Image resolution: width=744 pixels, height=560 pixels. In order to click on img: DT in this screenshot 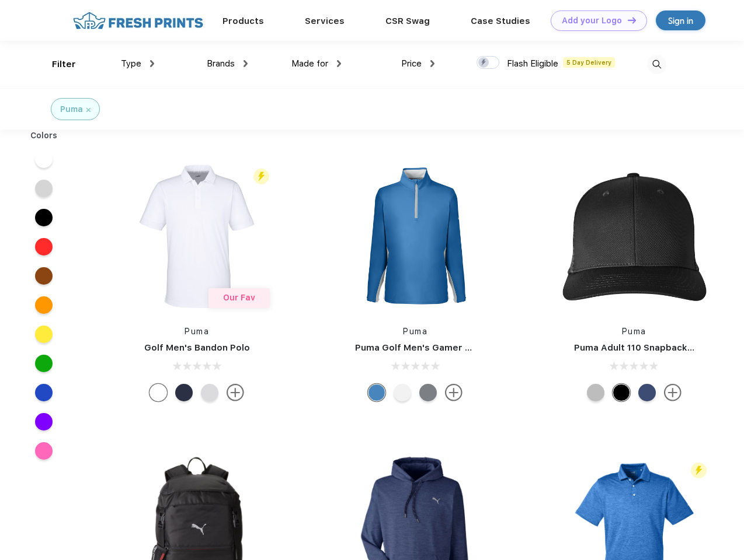, I will do `click(632, 20)`.